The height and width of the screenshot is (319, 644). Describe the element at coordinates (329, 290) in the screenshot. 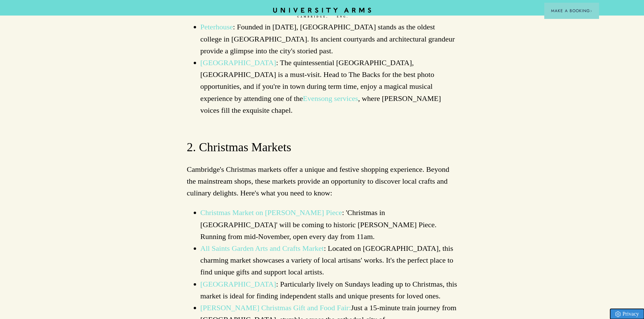

I see `li: : Particularly lively on Sundays leading up to Christmas, this market is ideal for finding indepe...` at that location.